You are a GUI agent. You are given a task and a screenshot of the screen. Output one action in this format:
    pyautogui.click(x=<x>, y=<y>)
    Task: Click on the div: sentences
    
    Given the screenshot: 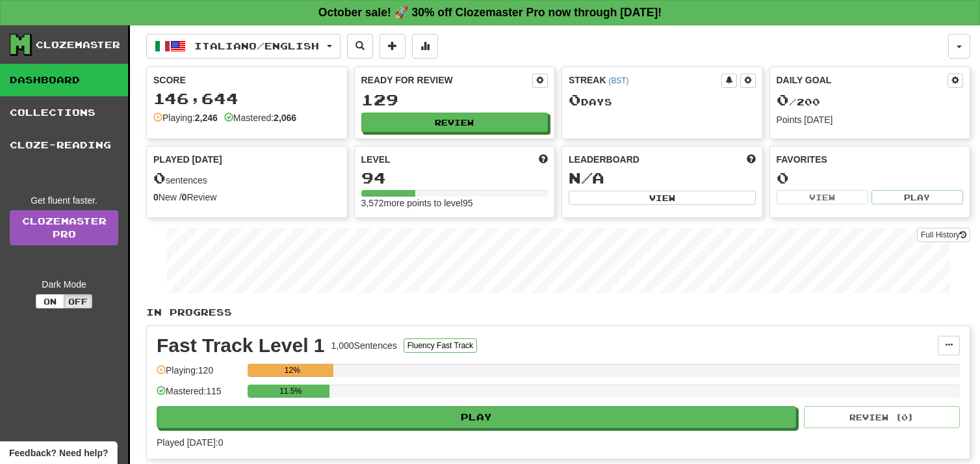 What is the action you would take?
    pyautogui.click(x=247, y=178)
    